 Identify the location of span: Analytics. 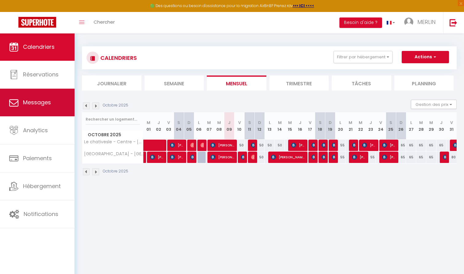
(35, 130).